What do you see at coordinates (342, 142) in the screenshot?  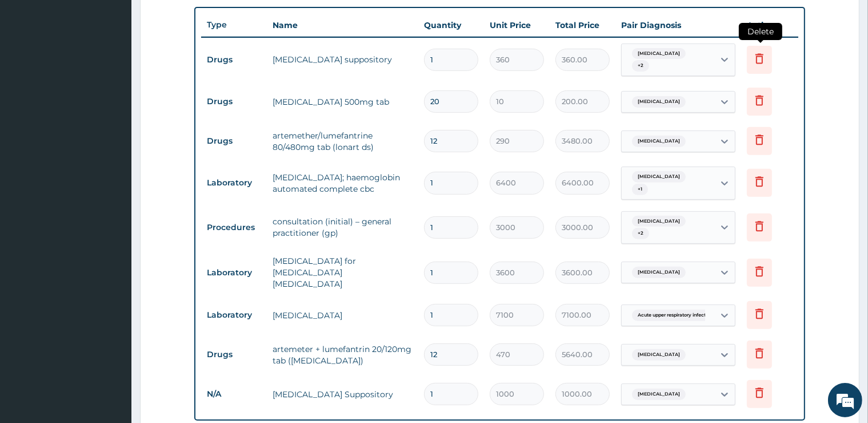 I see `td: artemether/lumefantrine 80/480mg tab (lonart ds)` at bounding box center [342, 142].